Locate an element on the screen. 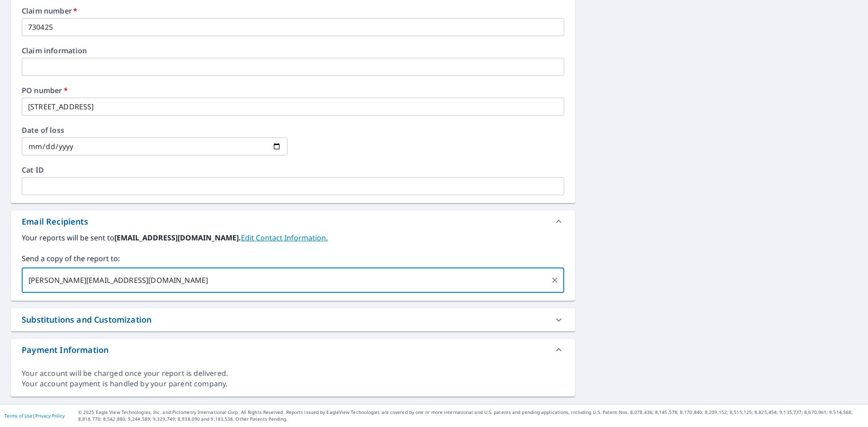  label: Send a copy of the report to: is located at coordinates (293, 258).